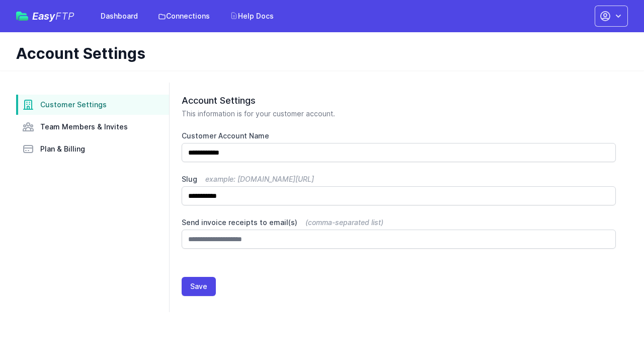  I want to click on span: (comma-separated list), so click(344, 222).